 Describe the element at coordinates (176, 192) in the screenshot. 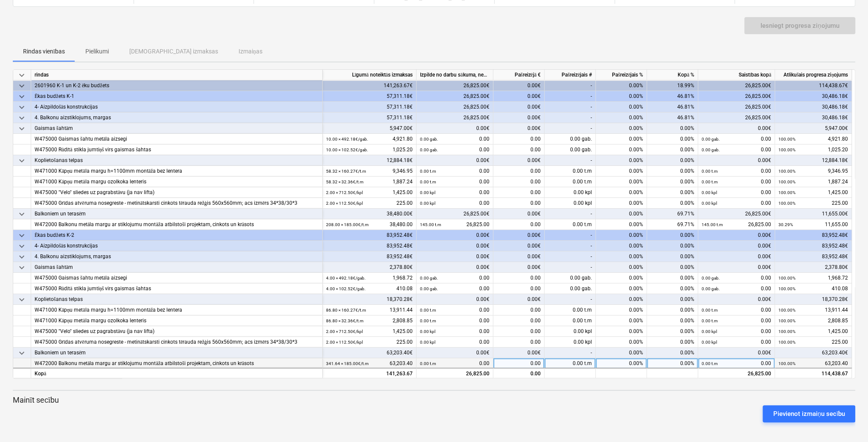

I see `div: W475000 "Velo" sliedes uz pagrabstāvu (ja nav lifta)` at that location.